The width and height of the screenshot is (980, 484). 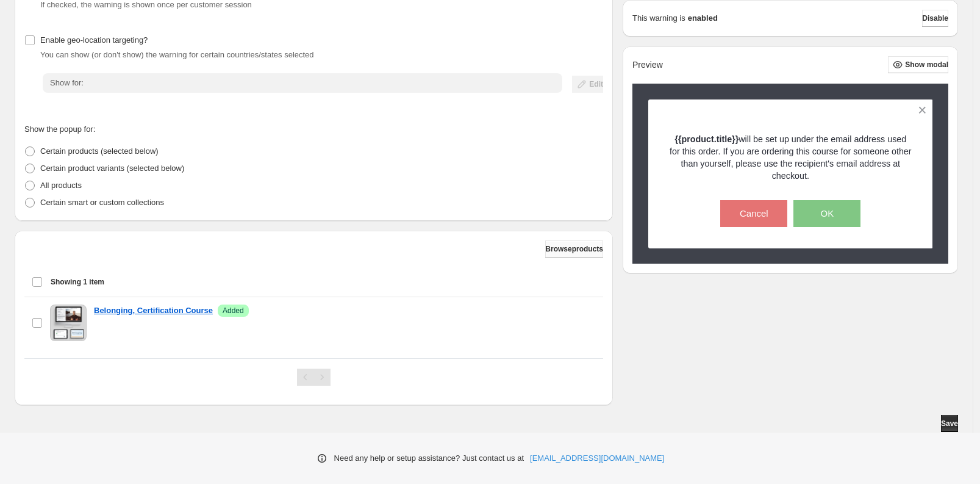 I want to click on span: Save, so click(x=949, y=423).